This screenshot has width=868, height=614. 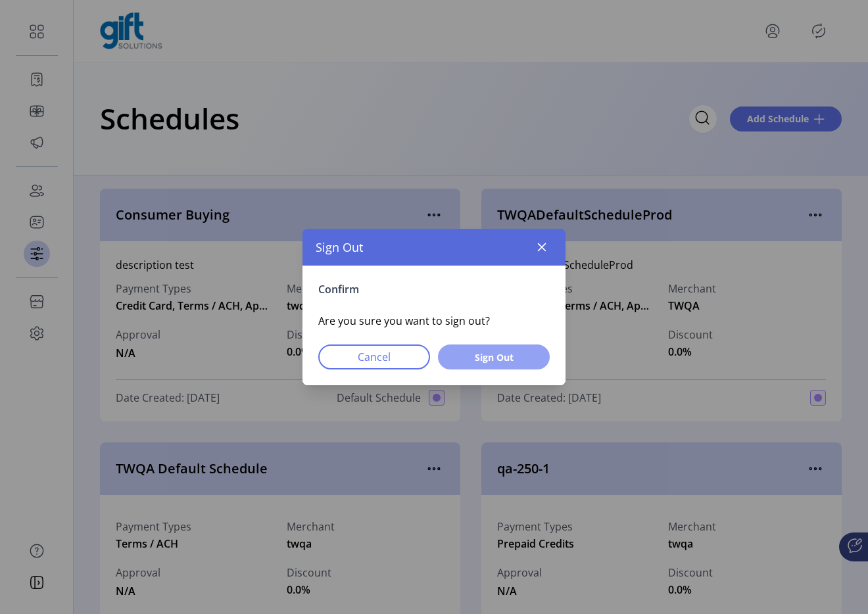 What do you see at coordinates (434, 321) in the screenshot?
I see `p: Are you sure you want to sign out?` at bounding box center [434, 321].